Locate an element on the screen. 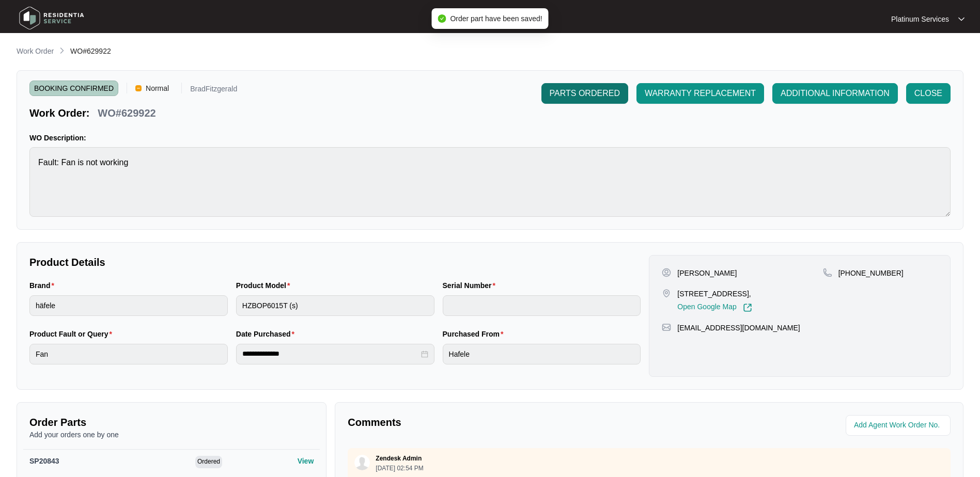  span: PARTS ORDERED is located at coordinates (585, 94).